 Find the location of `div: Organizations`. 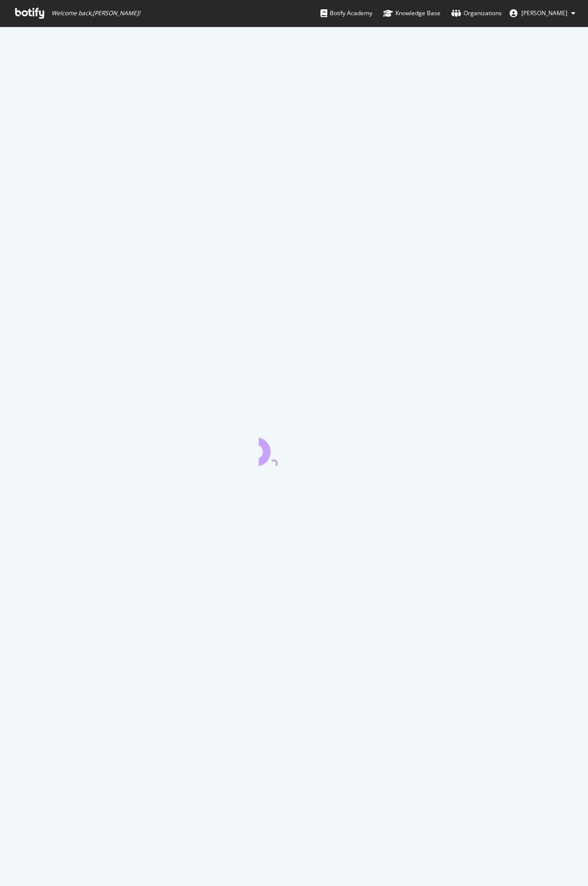

div: Organizations is located at coordinates (476, 13).